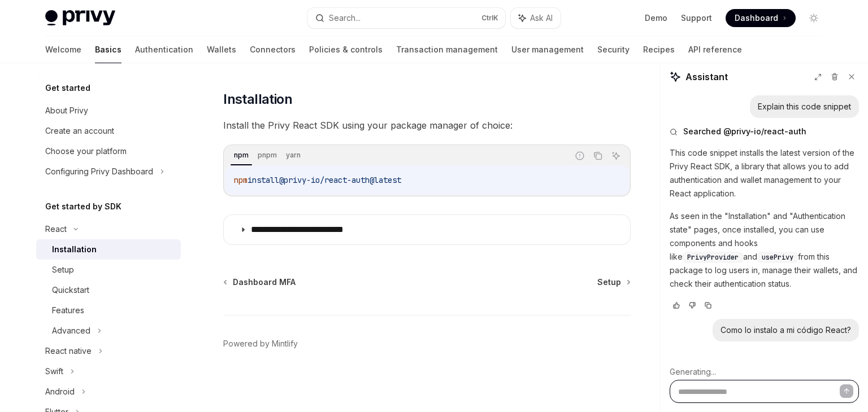 The height and width of the screenshot is (412, 868). Describe the element at coordinates (264, 282) in the screenshot. I see `span: Dashboard MFA` at that location.